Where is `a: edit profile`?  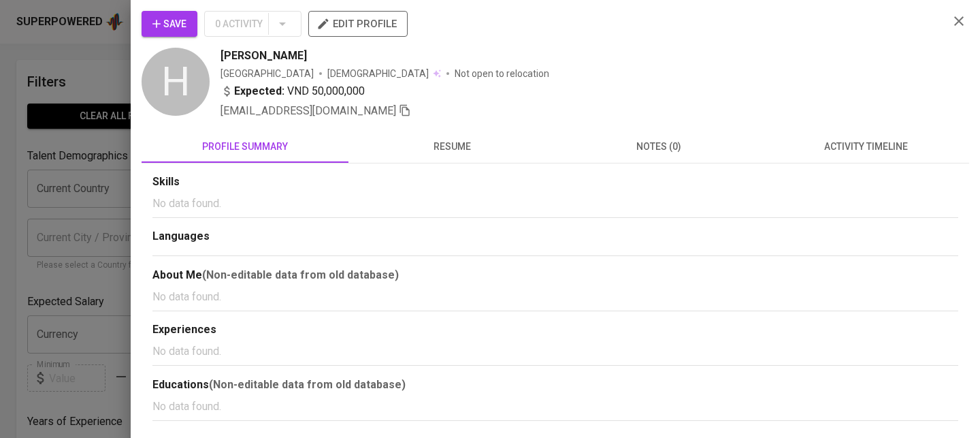 a: edit profile is located at coordinates (358, 23).